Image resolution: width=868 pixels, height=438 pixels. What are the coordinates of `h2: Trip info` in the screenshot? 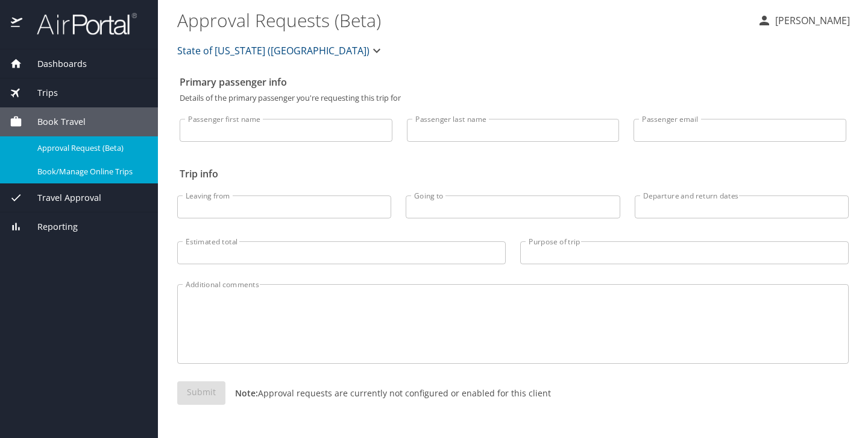 It's located at (513, 174).